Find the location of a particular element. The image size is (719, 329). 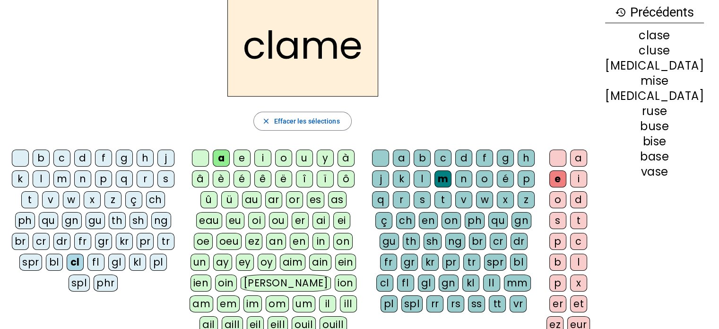

div: rr is located at coordinates (435, 304).